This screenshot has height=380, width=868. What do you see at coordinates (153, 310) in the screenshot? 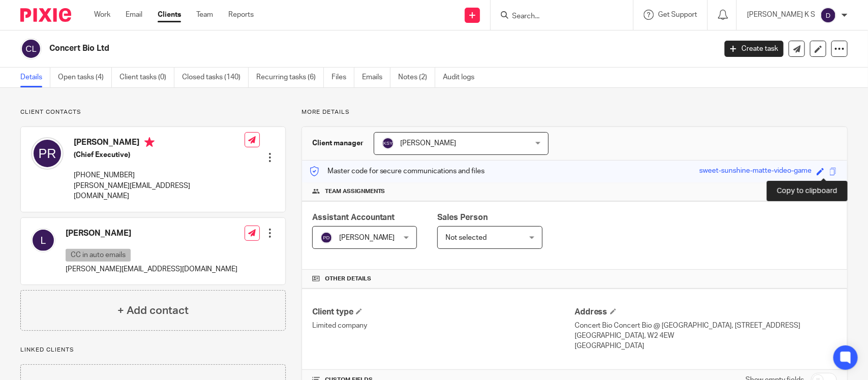
I see `h4: + Add contact` at bounding box center [153, 310].